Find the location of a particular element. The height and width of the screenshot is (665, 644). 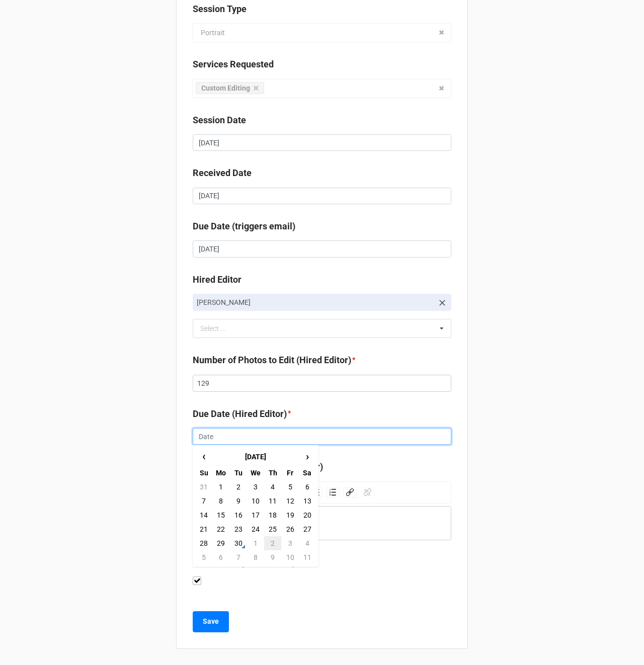

div: rdw-link-control is located at coordinates (358, 492).